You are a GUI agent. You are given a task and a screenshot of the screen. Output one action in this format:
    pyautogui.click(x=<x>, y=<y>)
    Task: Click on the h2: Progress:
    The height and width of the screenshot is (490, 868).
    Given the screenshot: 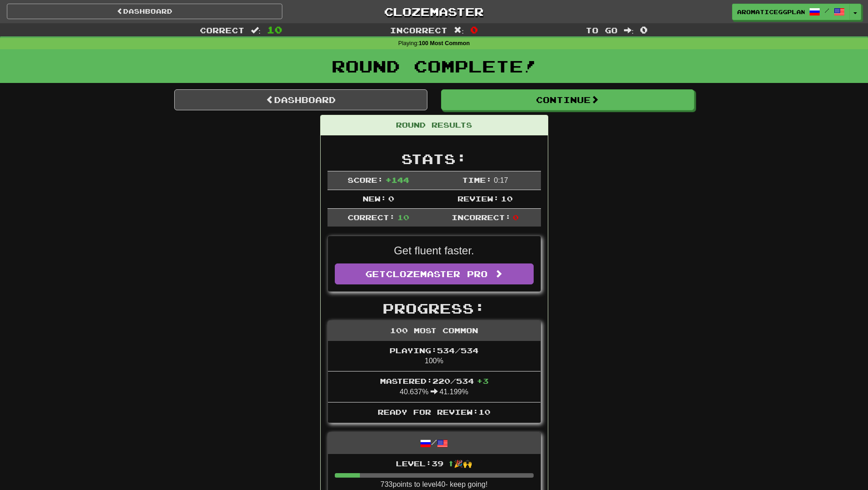 What is the action you would take?
    pyautogui.click(x=434, y=308)
    